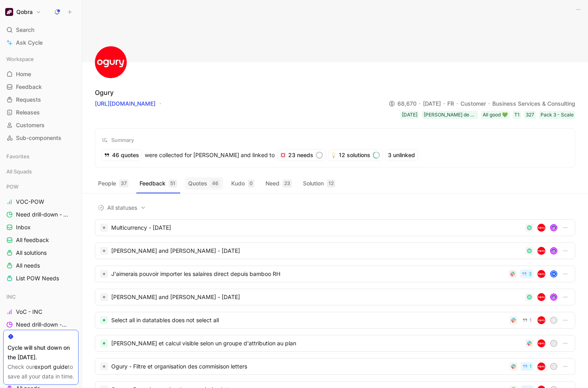 The height and width of the screenshot is (388, 588). I want to click on button: Solution, so click(319, 184).